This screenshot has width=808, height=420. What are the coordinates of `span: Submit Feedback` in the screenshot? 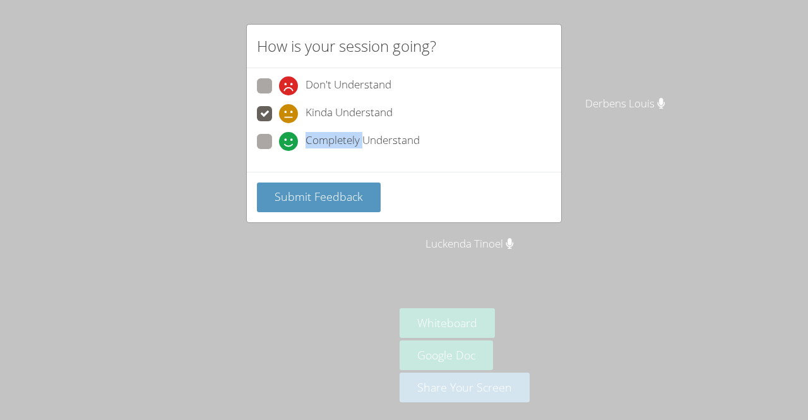 It's located at (319, 196).